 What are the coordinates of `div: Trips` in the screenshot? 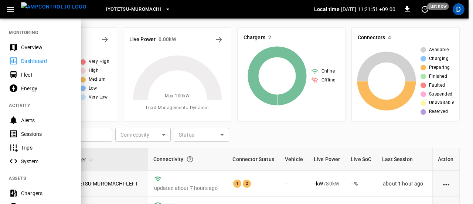 It's located at (47, 147).